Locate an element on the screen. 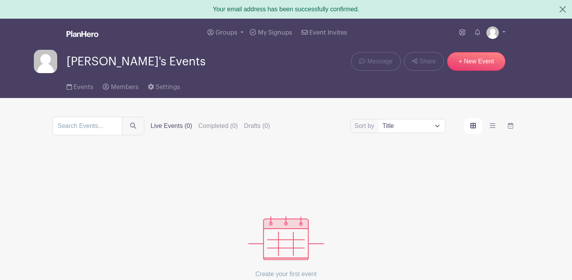 This screenshot has width=572, height=280. div: filters is located at coordinates (210, 126).